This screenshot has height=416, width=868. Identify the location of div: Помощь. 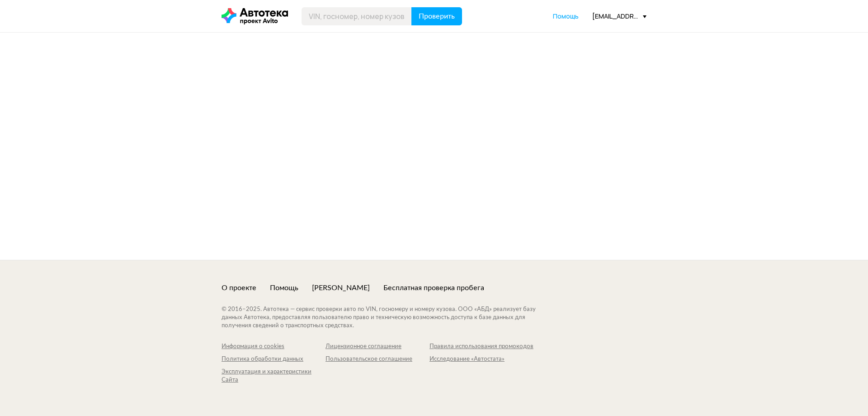
(284, 288).